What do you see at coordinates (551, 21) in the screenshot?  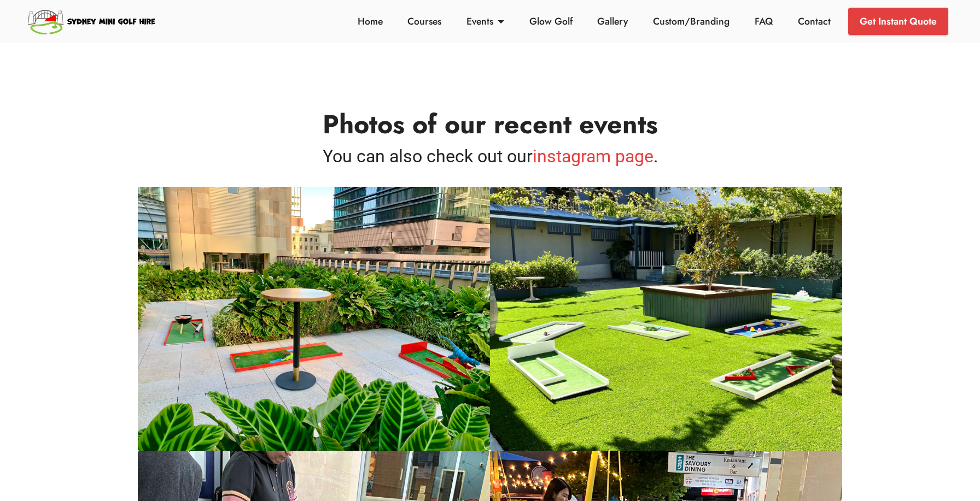 I see `a: Glow Golf` at bounding box center [551, 21].